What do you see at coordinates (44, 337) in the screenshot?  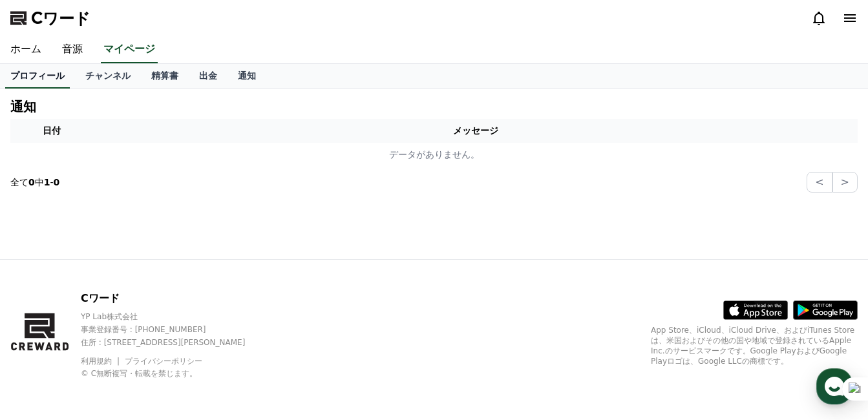 I see `span: 家` at bounding box center [44, 337].